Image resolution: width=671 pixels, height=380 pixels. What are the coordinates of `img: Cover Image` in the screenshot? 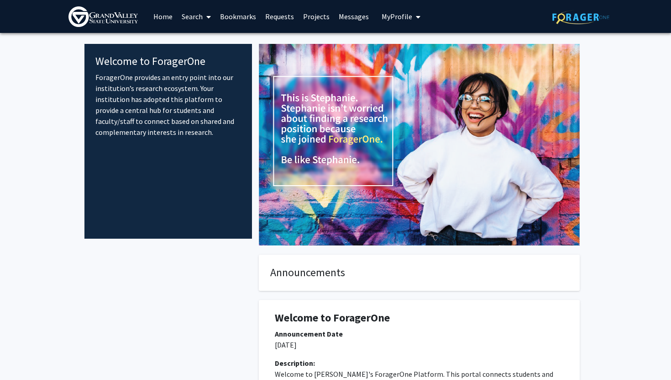 It's located at (419, 144).